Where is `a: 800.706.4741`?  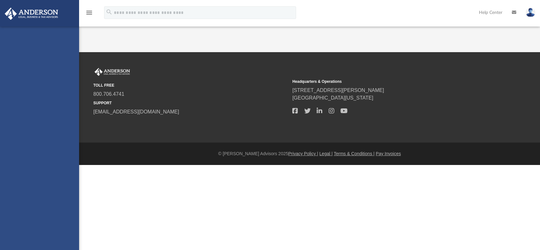
a: 800.706.4741 is located at coordinates (109, 94).